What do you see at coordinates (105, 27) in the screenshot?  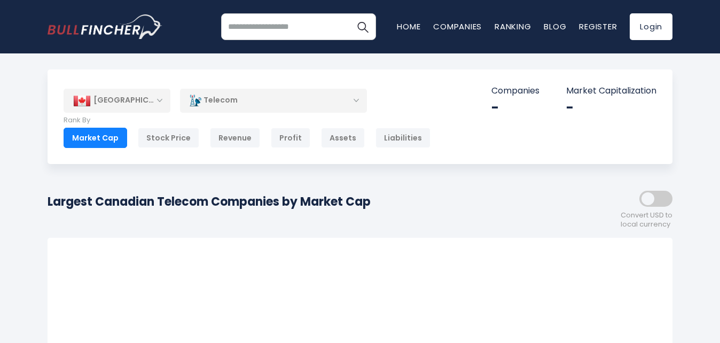 I see `a: Go to homepage` at bounding box center [105, 27].